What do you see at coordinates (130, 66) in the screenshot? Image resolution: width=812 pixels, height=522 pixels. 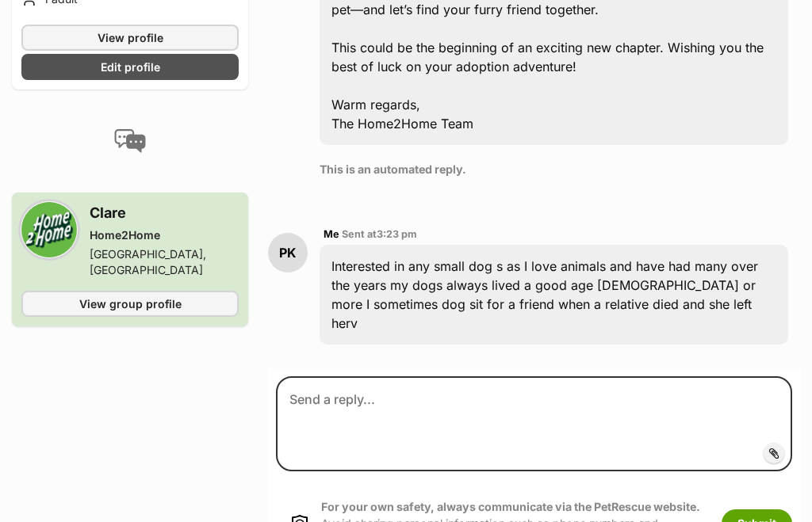 I see `a: Edit profile` at bounding box center [130, 66].